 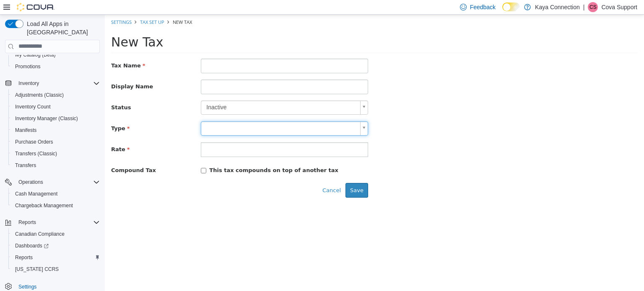 What do you see at coordinates (98, 156) in the screenshot?
I see `input: This tax compounds on top of another tax` at bounding box center [98, 156].